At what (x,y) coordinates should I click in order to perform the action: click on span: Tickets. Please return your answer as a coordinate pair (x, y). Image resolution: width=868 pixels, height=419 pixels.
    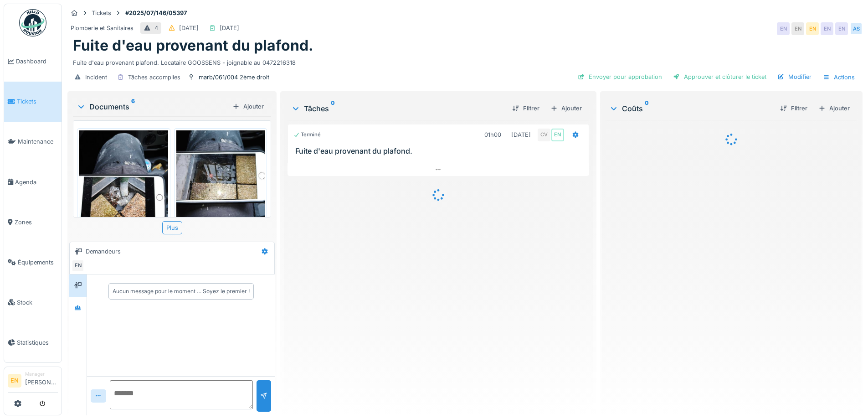
    Looking at the image, I should click on (38, 101).